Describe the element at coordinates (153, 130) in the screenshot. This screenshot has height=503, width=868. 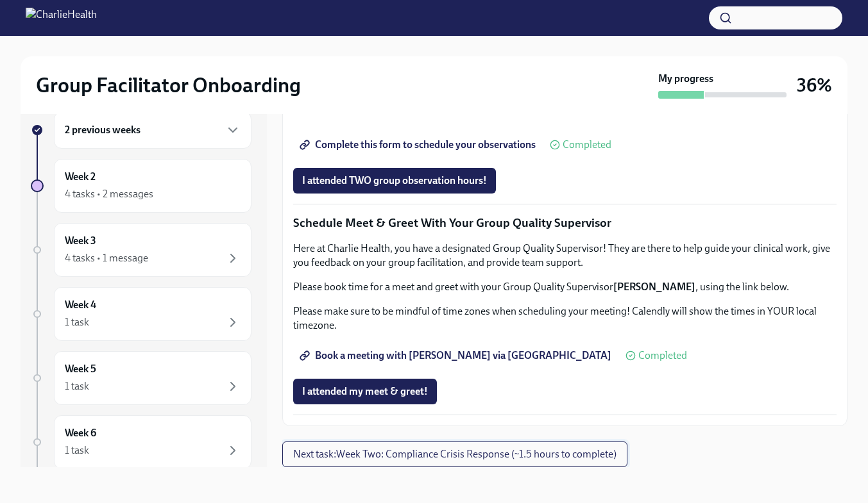
I see `div: 2 previous weeks` at that location.